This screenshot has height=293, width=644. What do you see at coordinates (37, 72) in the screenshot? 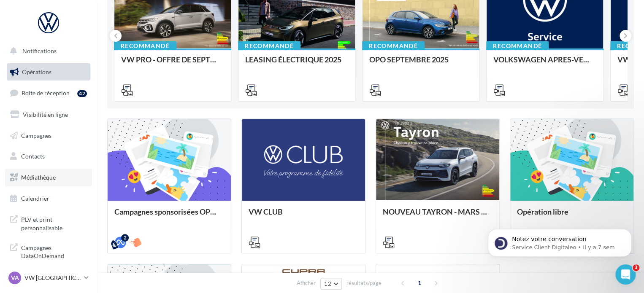
I see `span: Opérations` at bounding box center [37, 72].